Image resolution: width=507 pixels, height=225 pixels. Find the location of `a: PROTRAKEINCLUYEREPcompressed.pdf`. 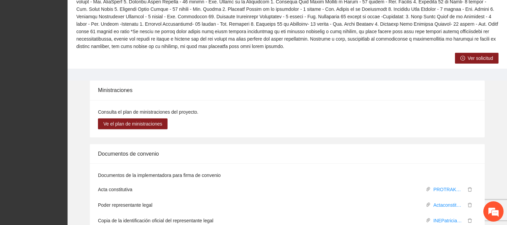

a: PROTRAKEINCLUYEREPcompressed.pdf is located at coordinates (448, 189).